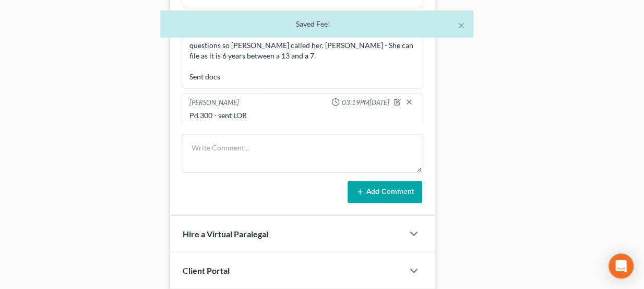  I want to click on button: Add Comment, so click(384, 192).